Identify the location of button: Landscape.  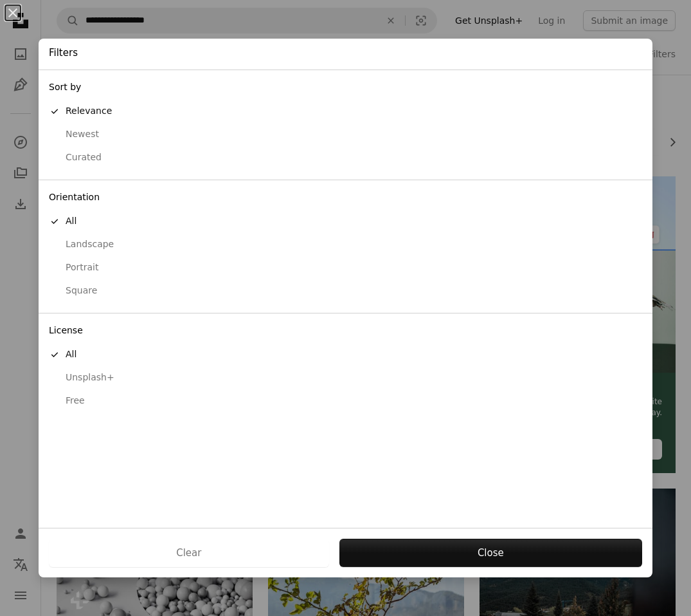
(346, 244).